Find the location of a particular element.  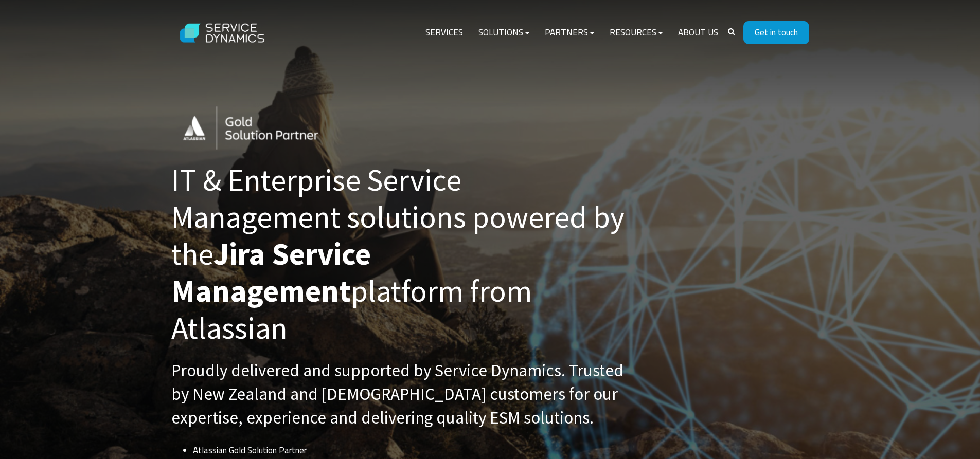

img: Gold-Solution-Partner-white--300x100 is located at coordinates (261, 128).